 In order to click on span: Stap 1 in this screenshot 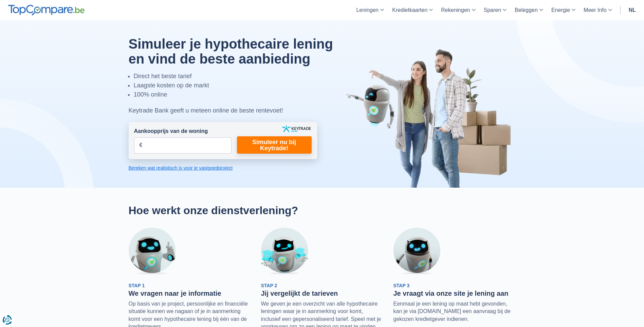, I will do `click(137, 285)`.